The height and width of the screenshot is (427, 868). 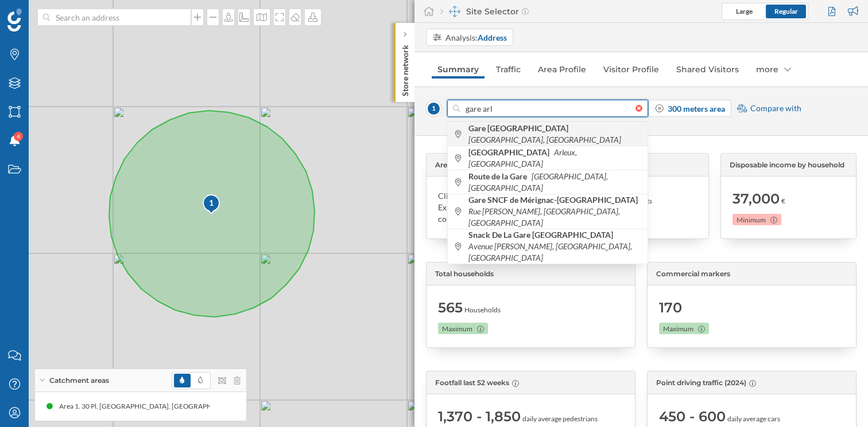 What do you see at coordinates (499, 176) in the screenshot?
I see `b: Route de la Gare` at bounding box center [499, 176].